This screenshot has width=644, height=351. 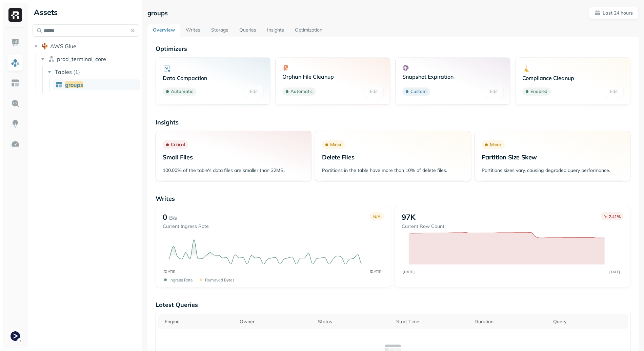 What do you see at coordinates (192, 31) in the screenshot?
I see `a: Writes` at bounding box center [192, 31].